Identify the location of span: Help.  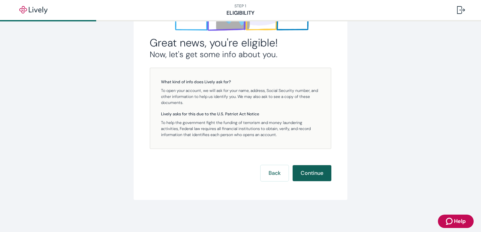
(459, 221).